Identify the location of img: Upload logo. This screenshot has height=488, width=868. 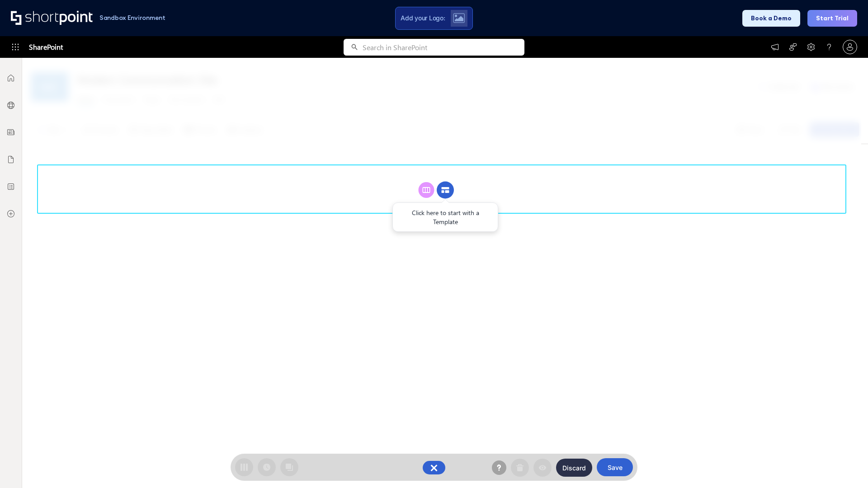
(459, 18).